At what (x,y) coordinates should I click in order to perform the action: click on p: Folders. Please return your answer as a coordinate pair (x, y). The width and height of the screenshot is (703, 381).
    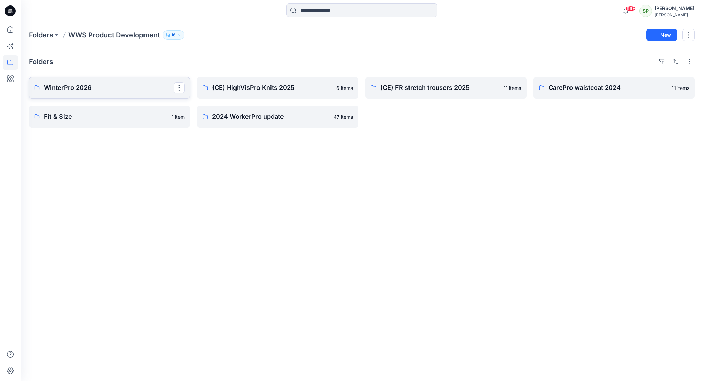
    Looking at the image, I should click on (41, 35).